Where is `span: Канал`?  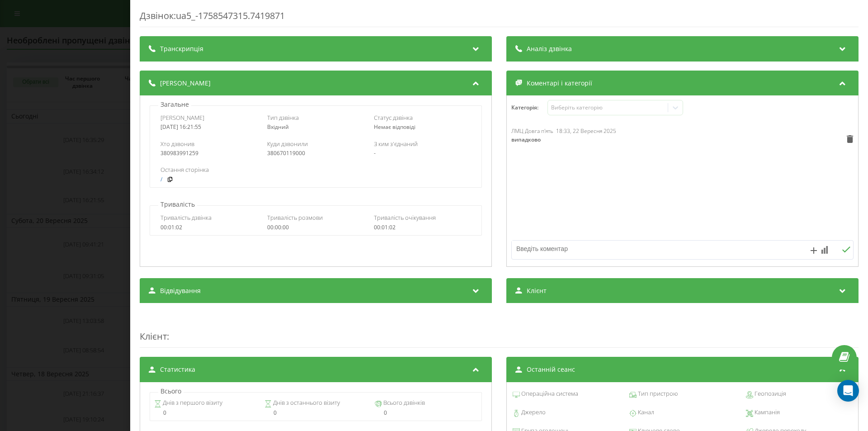 span: Канал is located at coordinates (645, 413).